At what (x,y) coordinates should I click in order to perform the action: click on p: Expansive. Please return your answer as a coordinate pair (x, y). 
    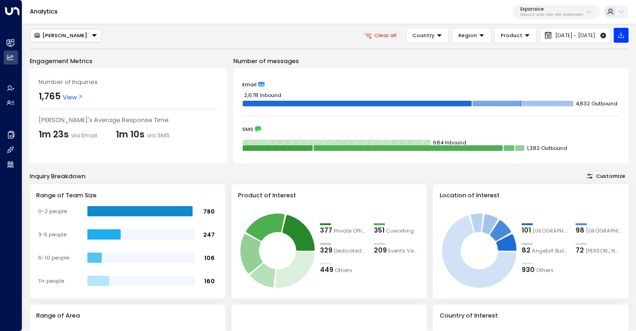
    Looking at the image, I should click on (551, 9).